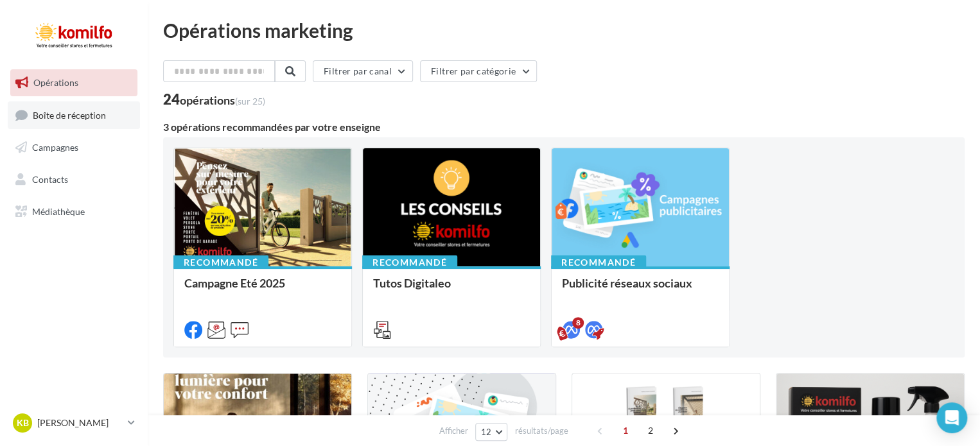  What do you see at coordinates (478, 71) in the screenshot?
I see `button: Filtrer par catégorie` at bounding box center [478, 71].